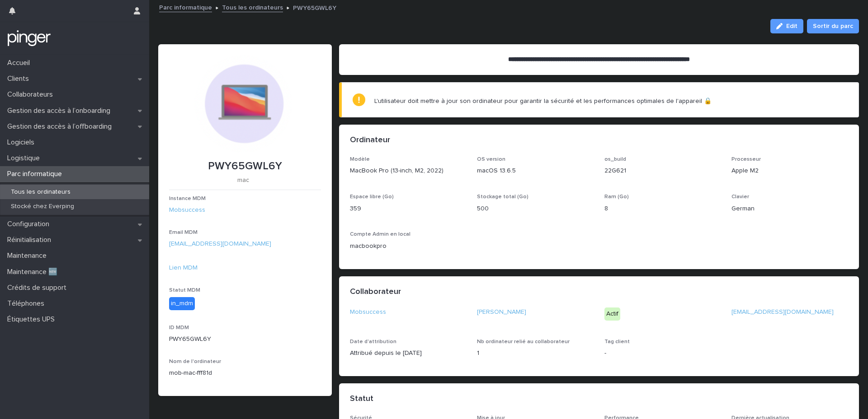 Image resolution: width=868 pixels, height=419 pixels. What do you see at coordinates (790, 208) in the screenshot?
I see `p: German` at bounding box center [790, 208].